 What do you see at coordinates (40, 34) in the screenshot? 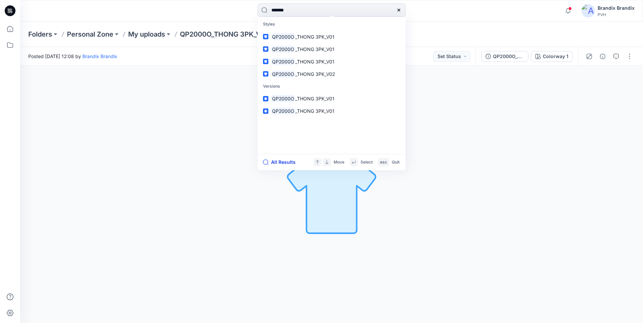
I see `a: Folders` at bounding box center [40, 34].